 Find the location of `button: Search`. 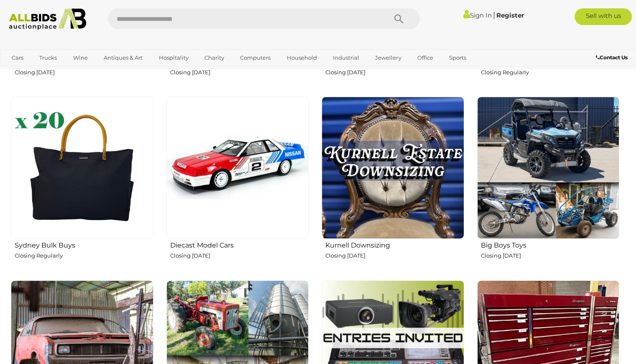

button: Search is located at coordinates (399, 19).